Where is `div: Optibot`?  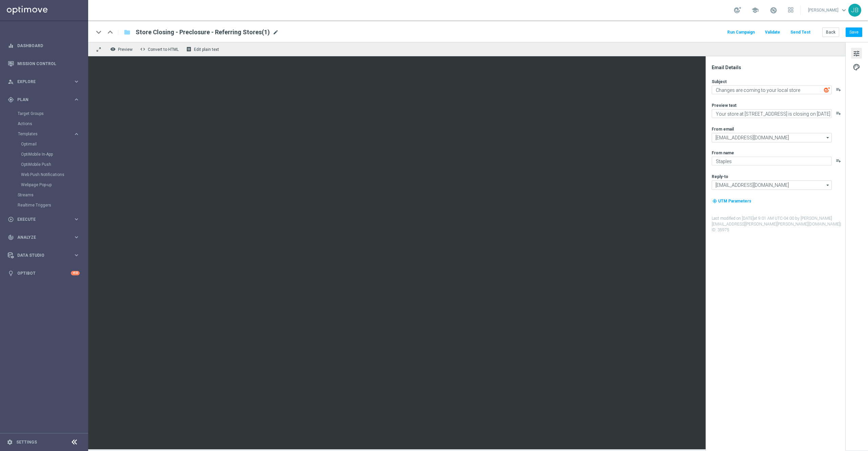
div: Optibot is located at coordinates (44, 273).